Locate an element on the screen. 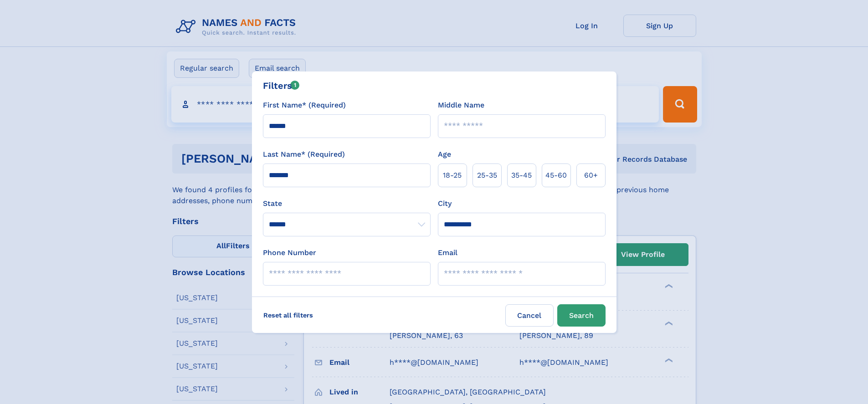 This screenshot has height=404, width=868. div: Filters is located at coordinates (281, 86).